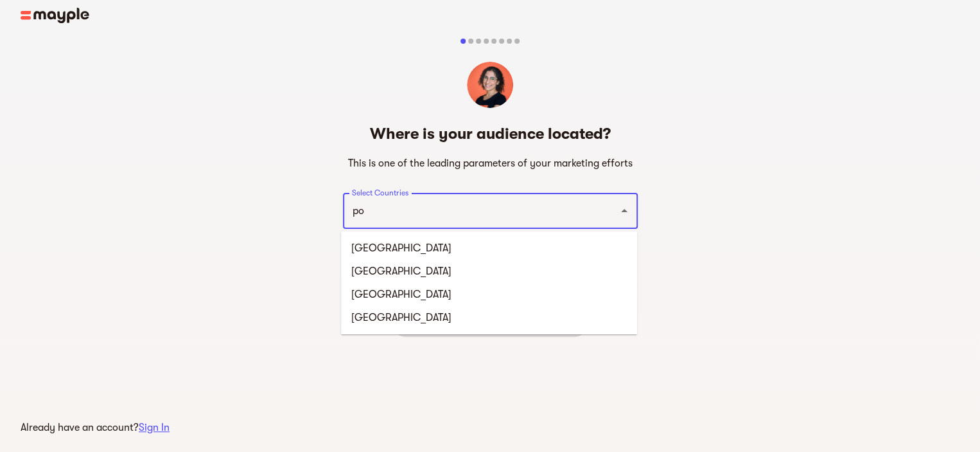  Describe the element at coordinates (624, 210) in the screenshot. I see `button: Close` at that location.